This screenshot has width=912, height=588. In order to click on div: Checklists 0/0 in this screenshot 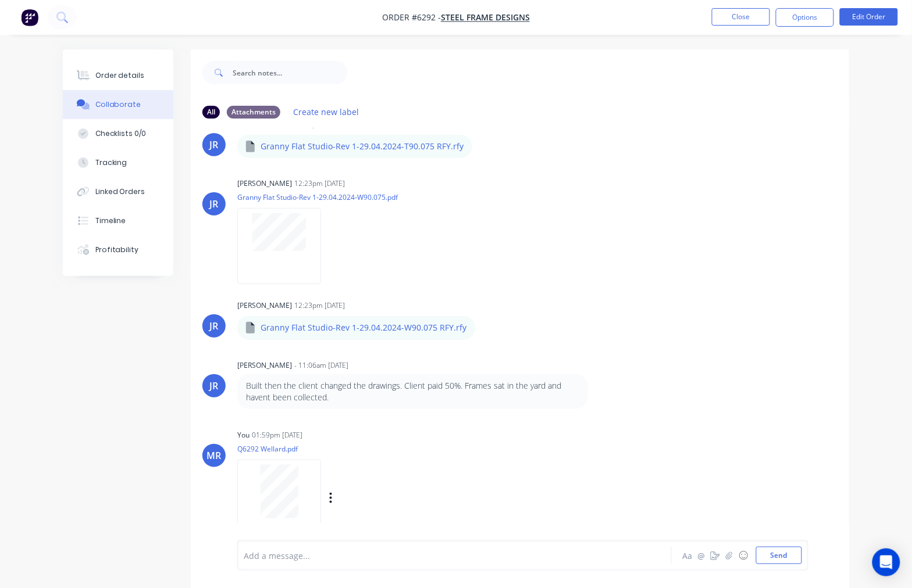, I will do `click(121, 134)`.